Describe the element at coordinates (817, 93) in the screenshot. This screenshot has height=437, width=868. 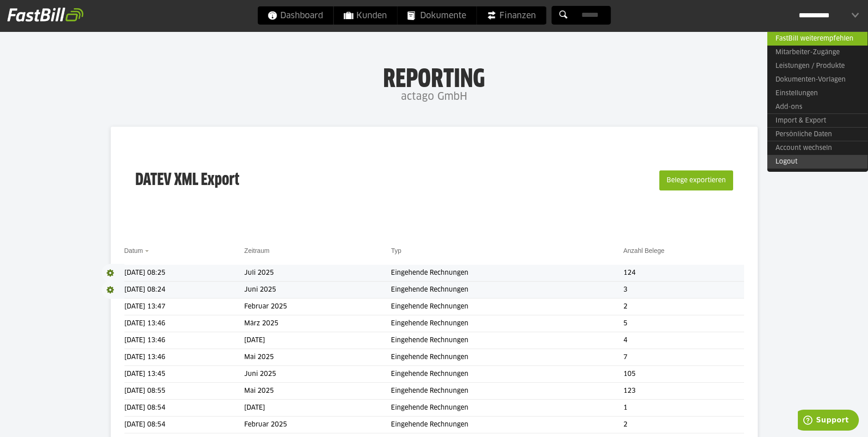
I see `a: Einstellungen` at that location.